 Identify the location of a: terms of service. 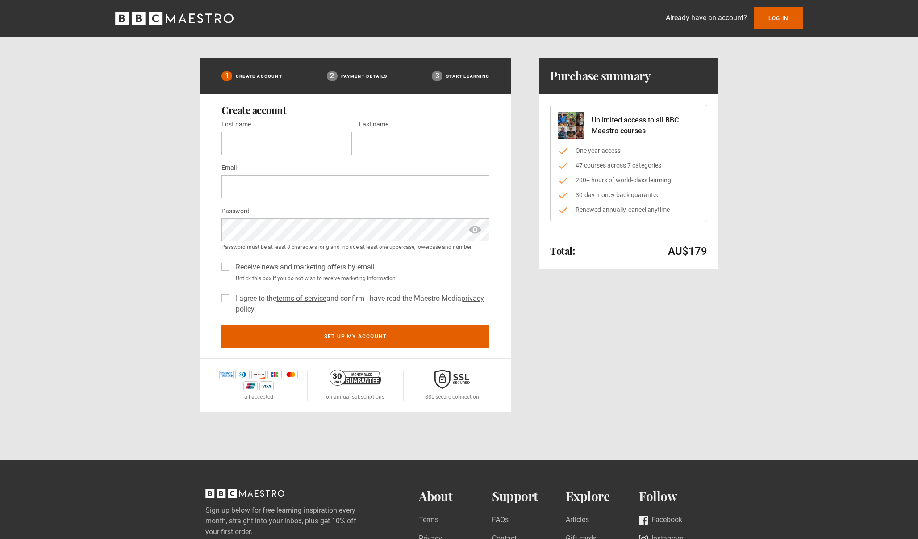
(301, 298).